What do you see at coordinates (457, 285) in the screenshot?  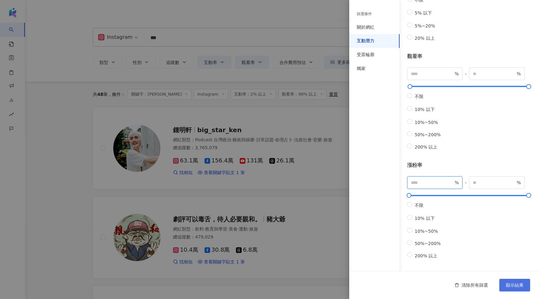 I see `span: delete` at bounding box center [457, 285].